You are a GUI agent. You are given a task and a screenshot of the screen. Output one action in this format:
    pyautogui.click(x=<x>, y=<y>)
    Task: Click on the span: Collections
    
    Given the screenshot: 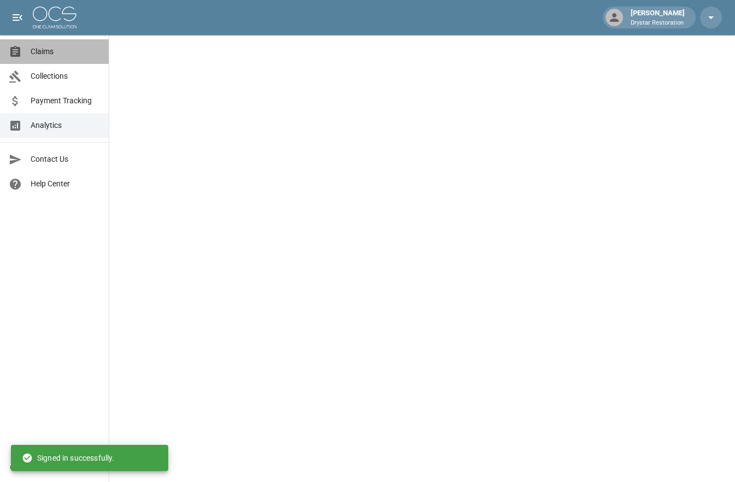 What is the action you would take?
    pyautogui.click(x=65, y=76)
    